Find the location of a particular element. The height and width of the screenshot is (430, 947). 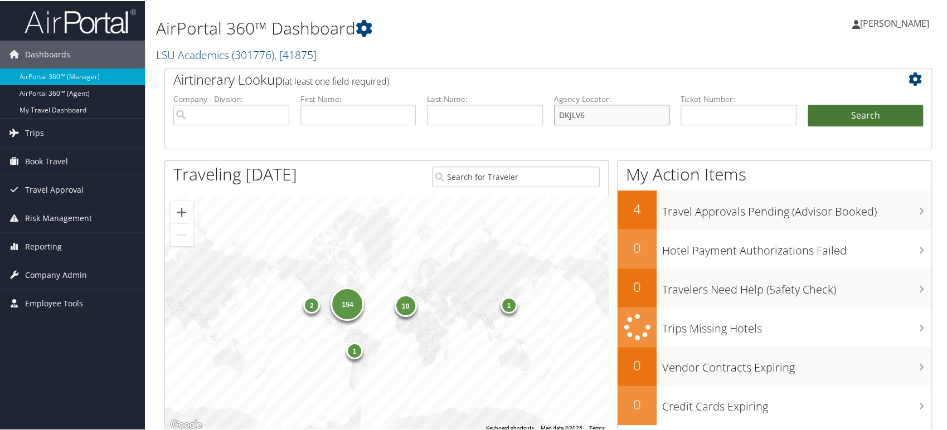

span: Travel Approval is located at coordinates (54, 189).